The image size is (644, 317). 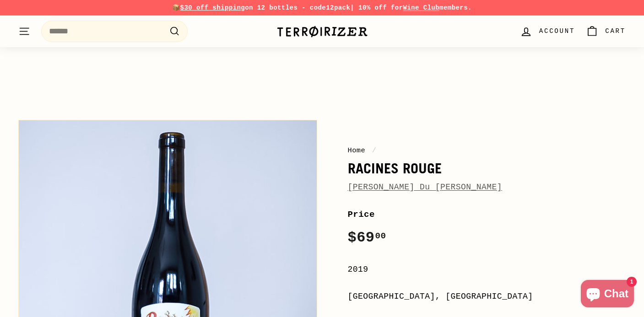 I want to click on a: Home, so click(x=356, y=150).